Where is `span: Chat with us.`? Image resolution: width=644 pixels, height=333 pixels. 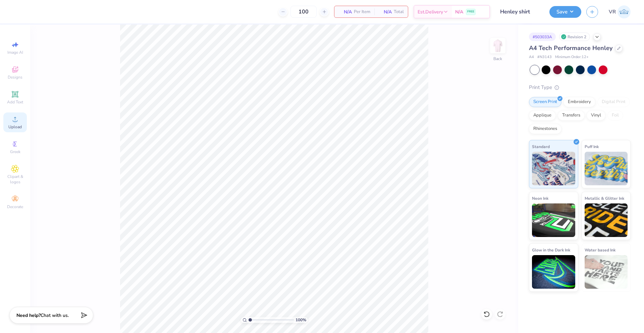
span: Chat with us. is located at coordinates (54, 315).